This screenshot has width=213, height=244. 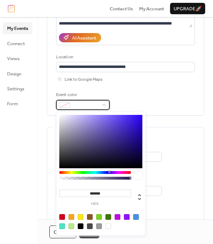 I want to click on a: Form, so click(x=17, y=103).